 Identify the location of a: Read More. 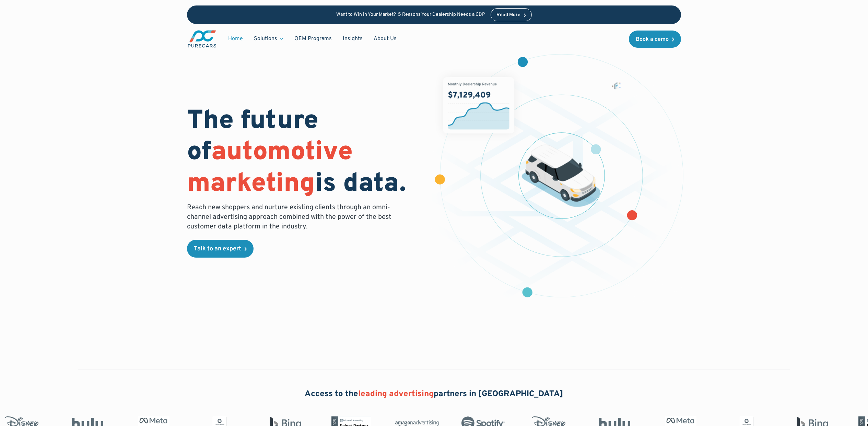
(511, 15).